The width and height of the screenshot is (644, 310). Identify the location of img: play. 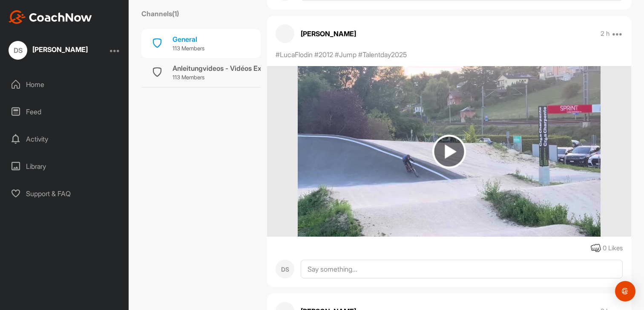
(449, 152).